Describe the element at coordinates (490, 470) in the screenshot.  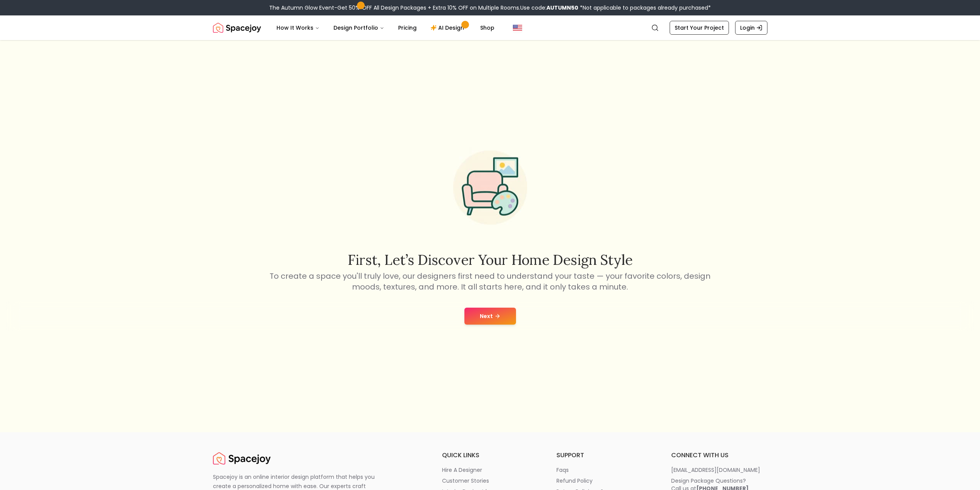
I see `a: hire a designer` at that location.